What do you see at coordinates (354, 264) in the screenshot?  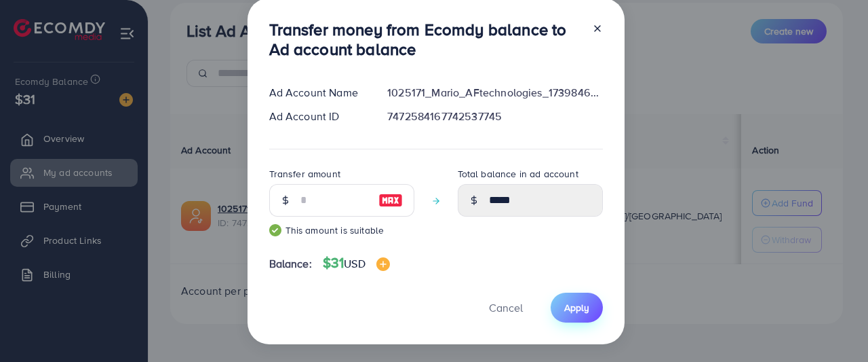 I see `span: USD` at bounding box center [354, 264].